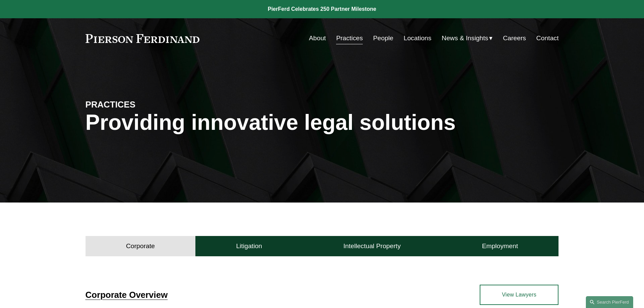 This screenshot has height=308, width=644. I want to click on h4: Intellectual Property, so click(372, 246).